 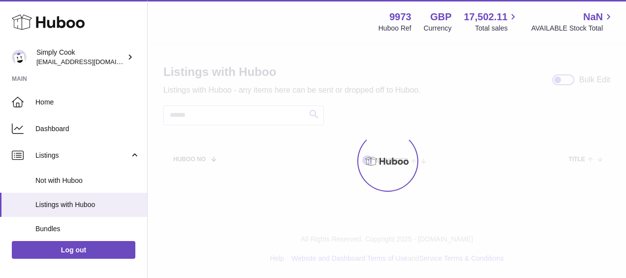 What do you see at coordinates (593, 17) in the screenshot?
I see `span: NaN` at bounding box center [593, 17].